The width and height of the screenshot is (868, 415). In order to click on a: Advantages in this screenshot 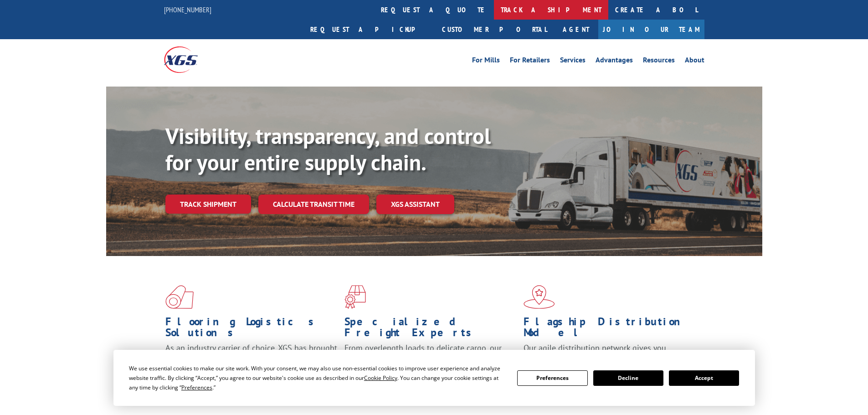, I will do `click(614, 62)`.